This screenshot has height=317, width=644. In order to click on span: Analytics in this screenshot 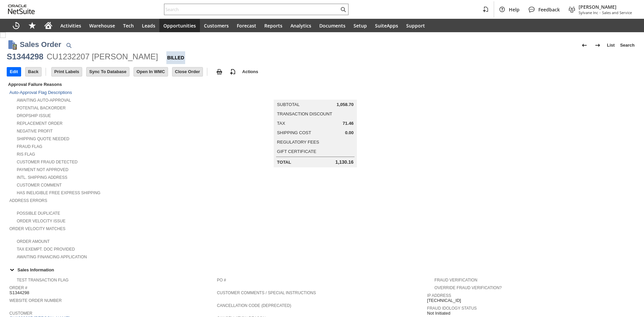, I will do `click(301, 26)`.